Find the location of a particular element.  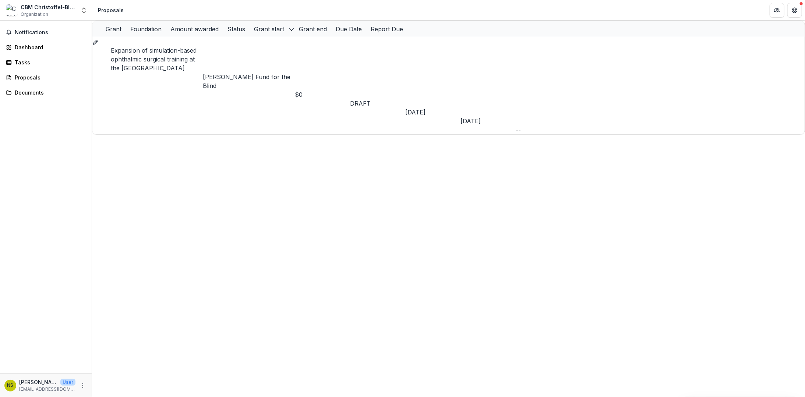

svg: sorted descending is located at coordinates (291, 29).